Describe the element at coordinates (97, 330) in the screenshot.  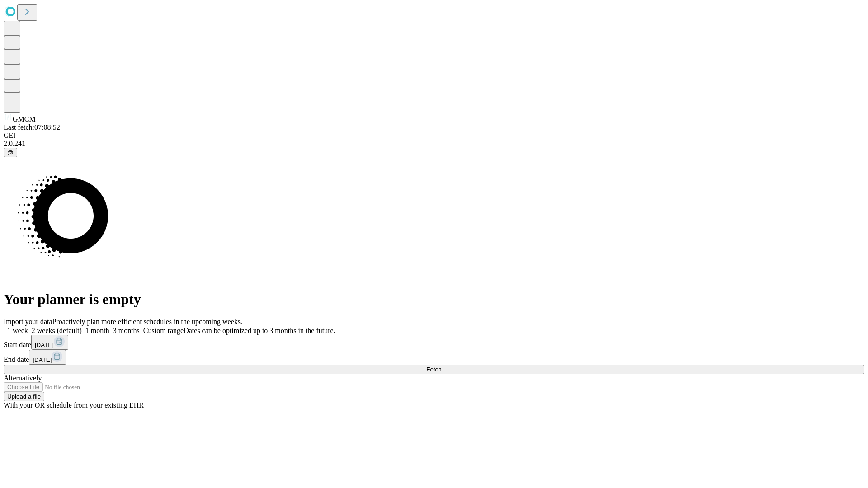
I see `span: 1 month` at that location.